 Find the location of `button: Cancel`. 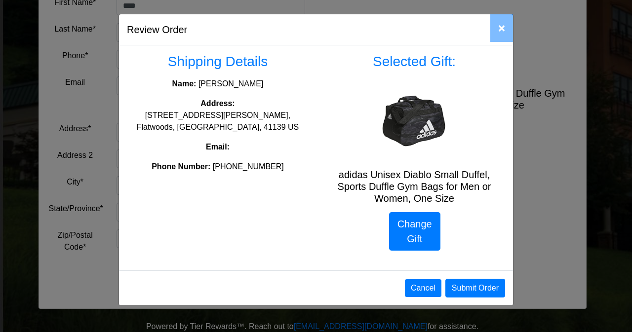

button: Cancel is located at coordinates (423, 288).